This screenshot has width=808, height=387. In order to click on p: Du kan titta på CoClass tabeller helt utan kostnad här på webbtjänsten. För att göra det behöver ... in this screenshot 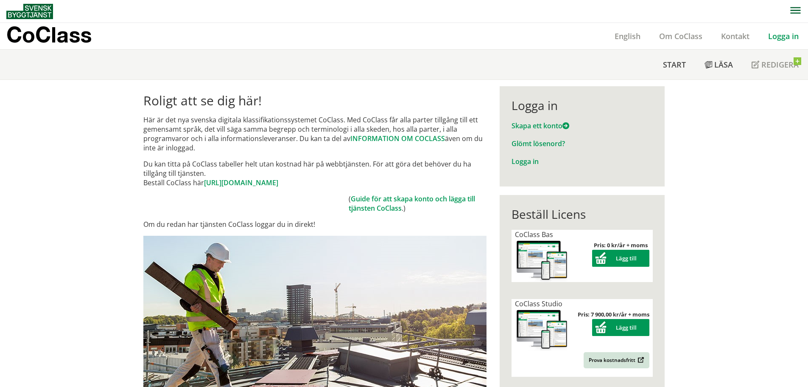, I will do `click(315, 173)`.